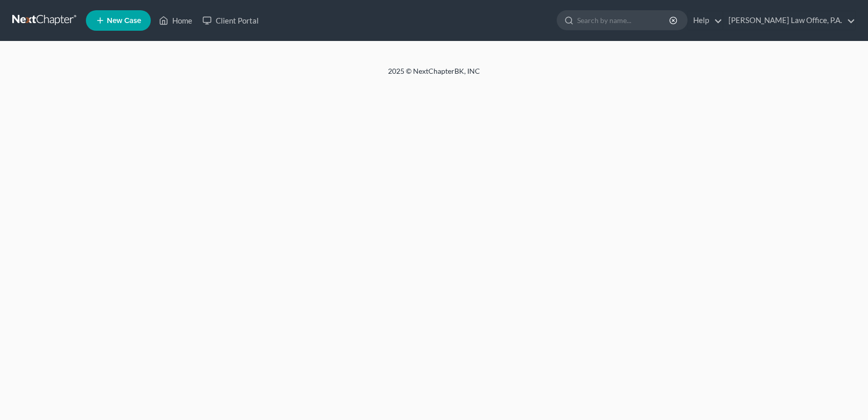 The image size is (868, 420). Describe the element at coordinates (175, 20) in the screenshot. I see `a: Home` at that location.